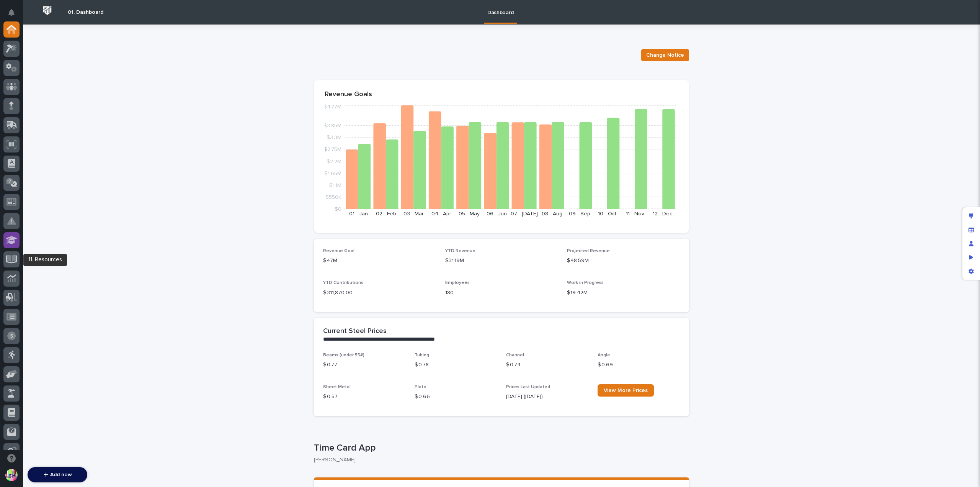 The height and width of the screenshot is (487, 980). I want to click on p: $48.59M, so click(623, 260).